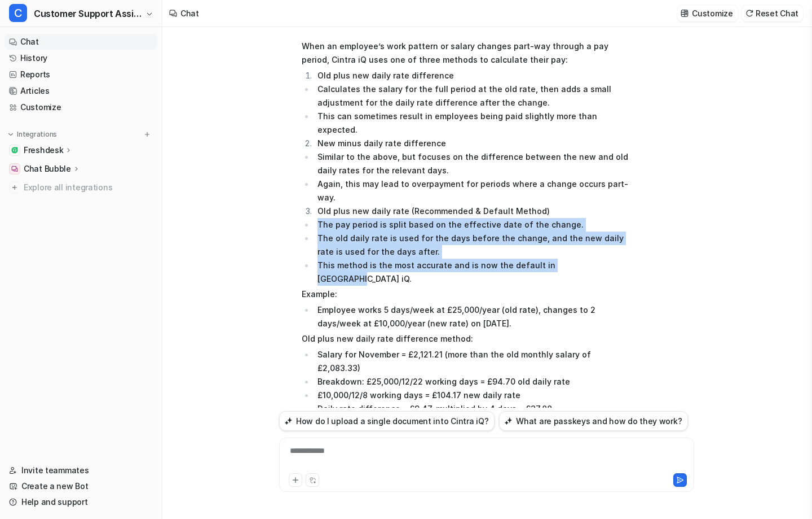 Image resolution: width=812 pixels, height=519 pixels. Describe the element at coordinates (749, 13) in the screenshot. I see `img: reset` at that location.